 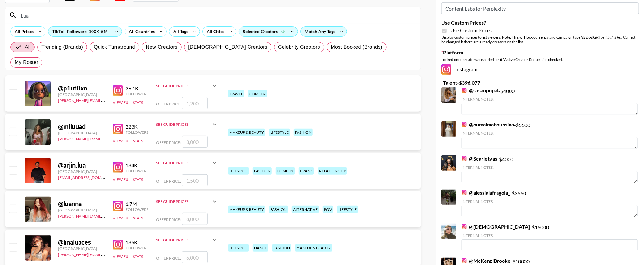 I want to click on a: @alessialafragola_, so click(x=486, y=193).